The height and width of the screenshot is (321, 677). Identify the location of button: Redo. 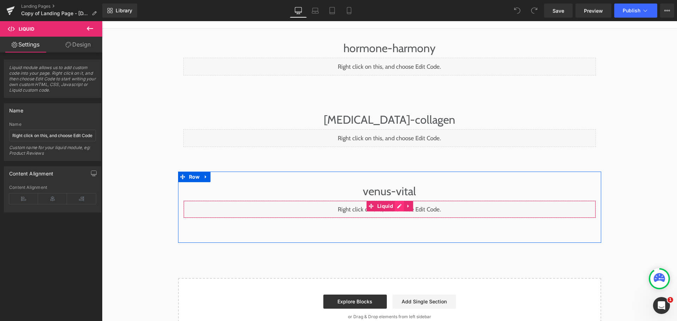
(534, 11).